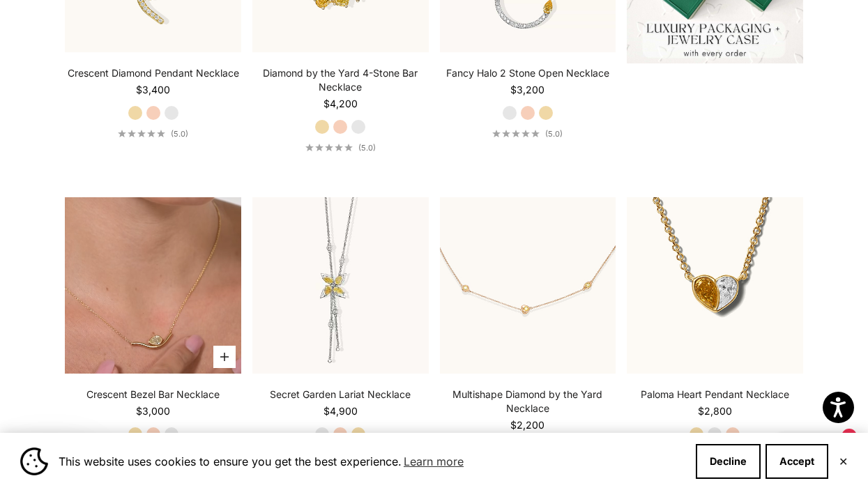 The width and height of the screenshot is (868, 490). I want to click on a: Paloma Heart Pendant Necklace, so click(714, 395).